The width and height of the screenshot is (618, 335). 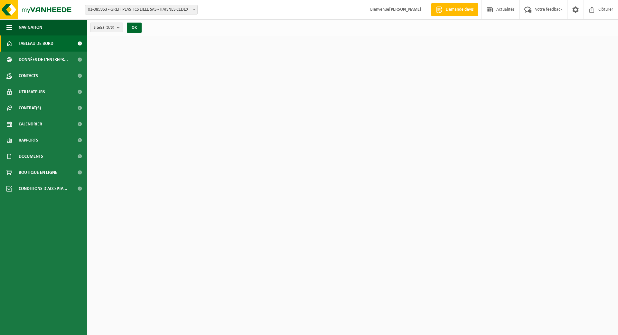 What do you see at coordinates (110, 27) in the screenshot?
I see `count: (3/3)` at bounding box center [110, 27].